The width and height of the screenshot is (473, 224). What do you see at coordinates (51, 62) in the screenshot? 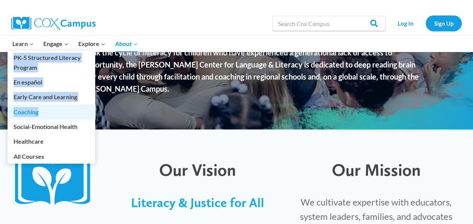
I see `a: PK-5 Structured Literacy Program` at bounding box center [51, 62].